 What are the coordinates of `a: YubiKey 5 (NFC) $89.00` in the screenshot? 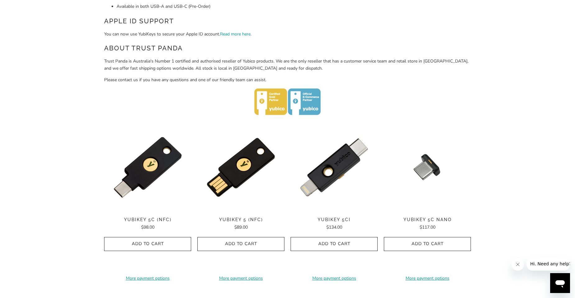 It's located at (241, 224).